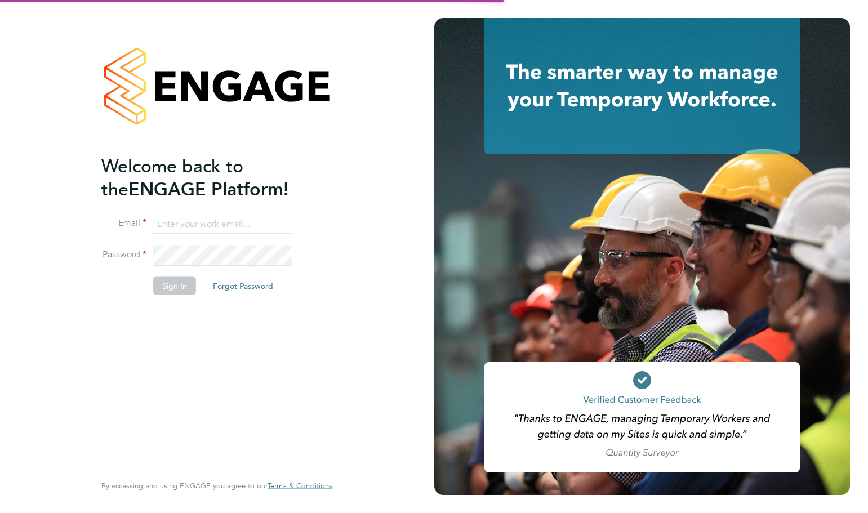 This screenshot has width=868, height=513. I want to click on input: Enter your work email..., so click(222, 224).